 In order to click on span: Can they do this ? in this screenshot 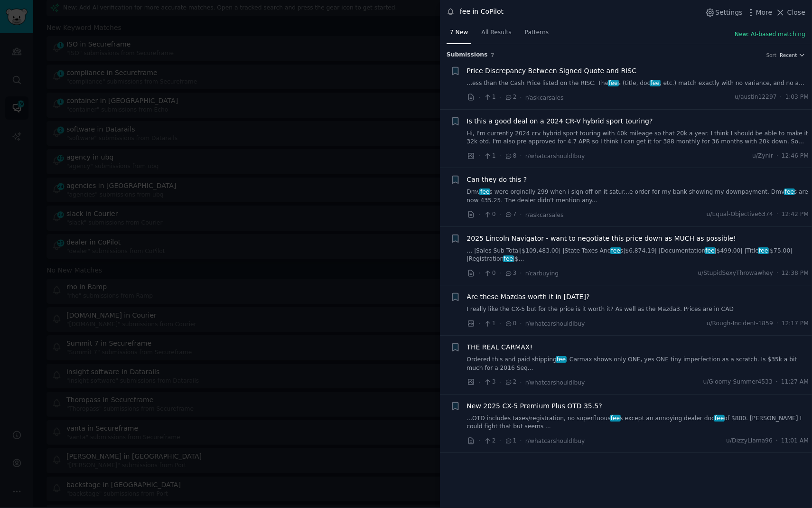, I will do `click(497, 179)`.